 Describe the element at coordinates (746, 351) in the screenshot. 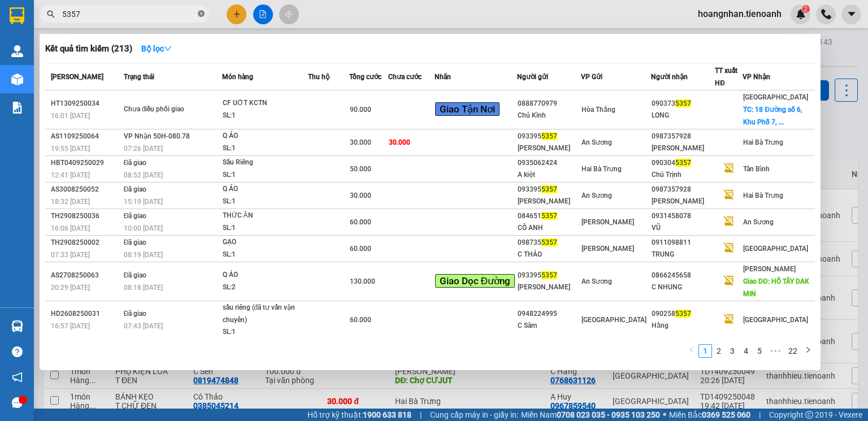

I see `a: 4` at that location.